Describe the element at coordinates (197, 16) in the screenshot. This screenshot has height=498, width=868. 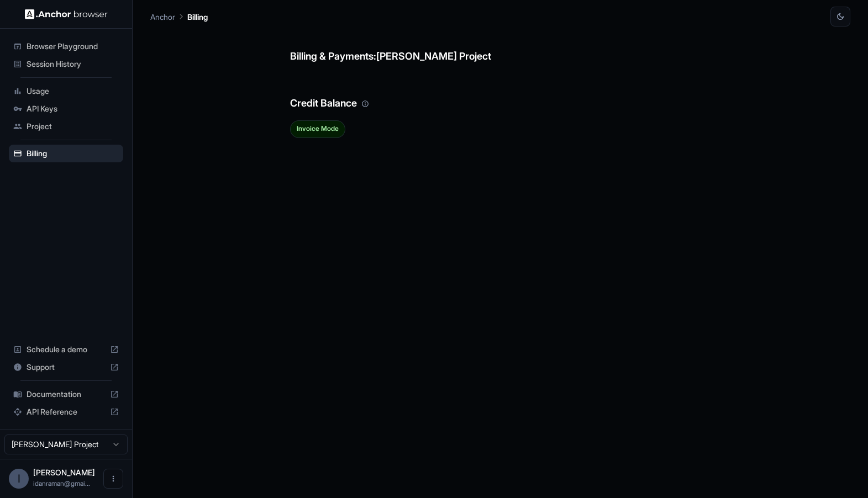
I see `p: Billing` at that location.